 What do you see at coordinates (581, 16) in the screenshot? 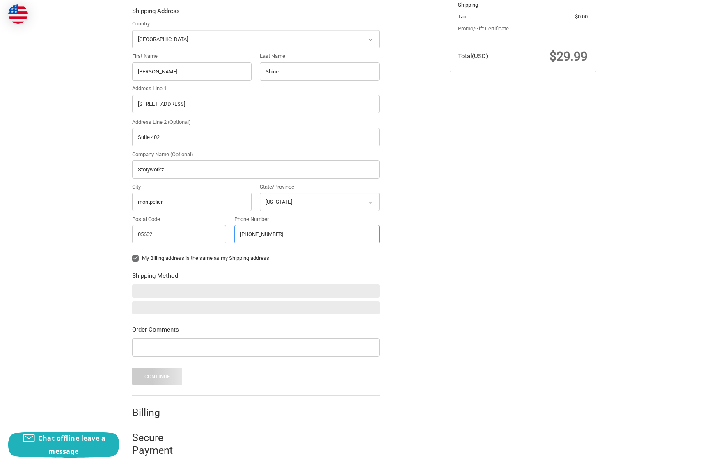
I see `span: $0.00` at bounding box center [581, 16].